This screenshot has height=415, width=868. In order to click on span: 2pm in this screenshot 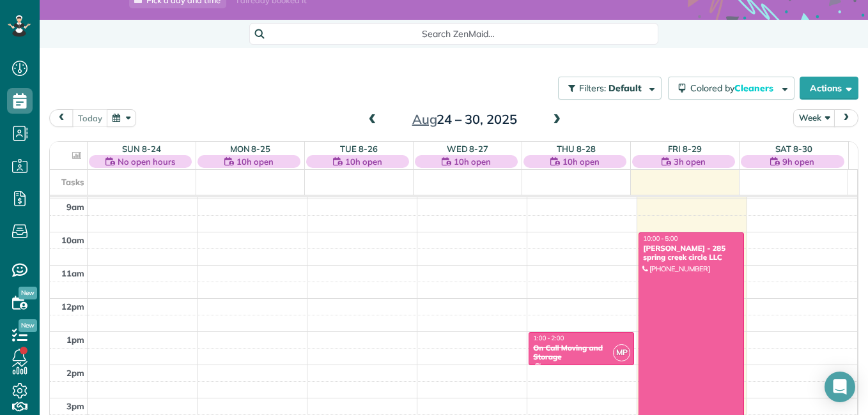, I will do `click(75, 374)`.